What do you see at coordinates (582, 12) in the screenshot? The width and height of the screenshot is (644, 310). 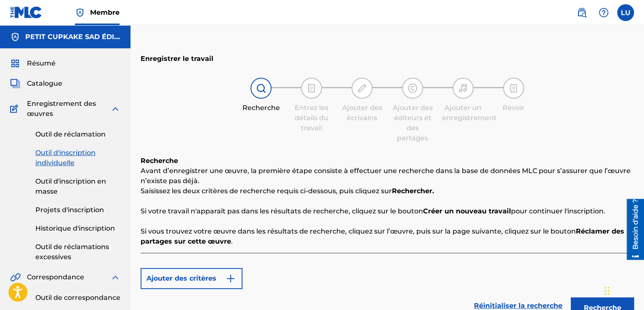 I see `img: recherche` at bounding box center [582, 12].